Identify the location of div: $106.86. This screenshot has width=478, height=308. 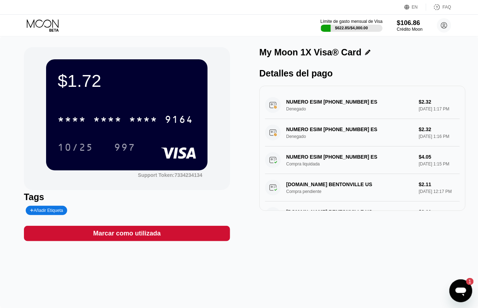
(410, 23).